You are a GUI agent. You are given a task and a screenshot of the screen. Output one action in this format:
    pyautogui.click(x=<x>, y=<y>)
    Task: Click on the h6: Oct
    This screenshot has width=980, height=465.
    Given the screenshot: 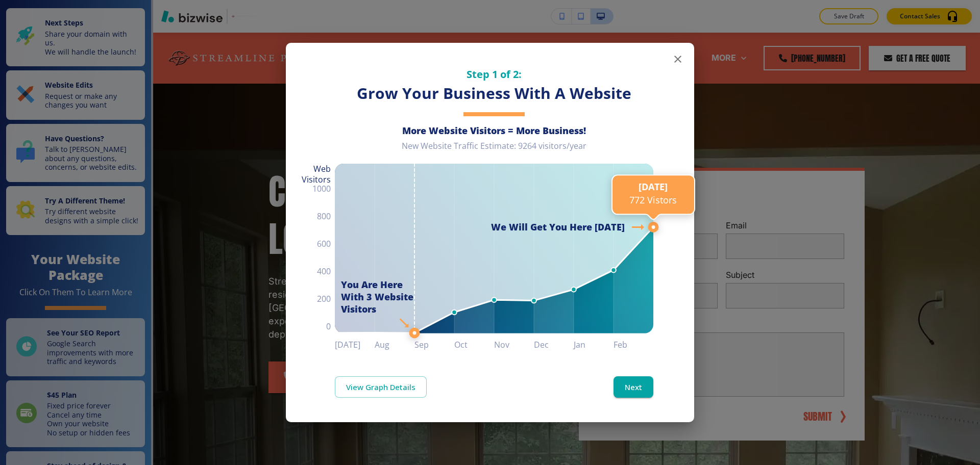 What is the action you would take?
    pyautogui.click(x=474, y=345)
    